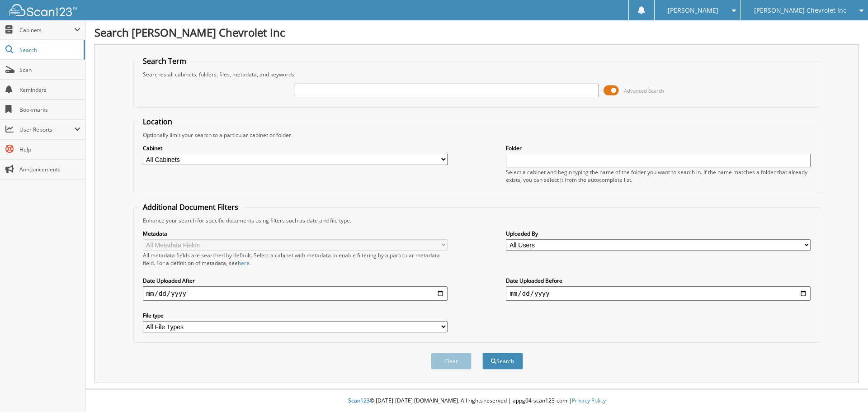 This screenshot has height=412, width=868. What do you see at coordinates (659, 293) in the screenshot?
I see `input: end` at bounding box center [659, 293].